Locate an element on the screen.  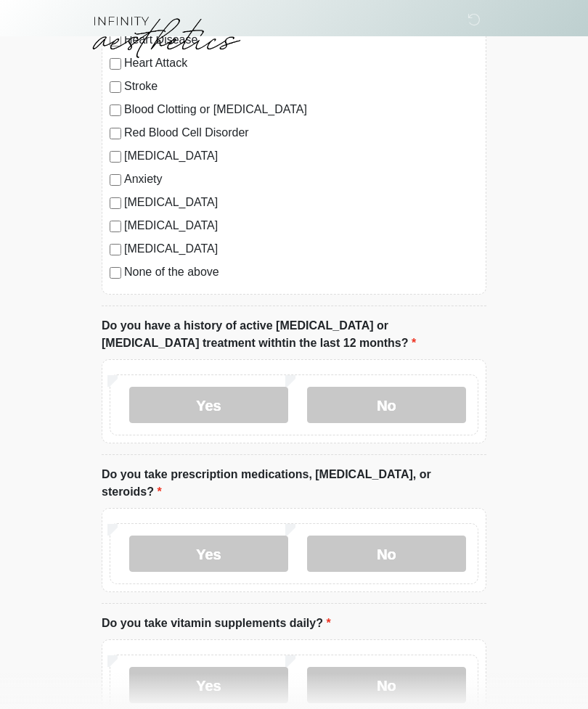
label: Stroke is located at coordinates (301, 87).